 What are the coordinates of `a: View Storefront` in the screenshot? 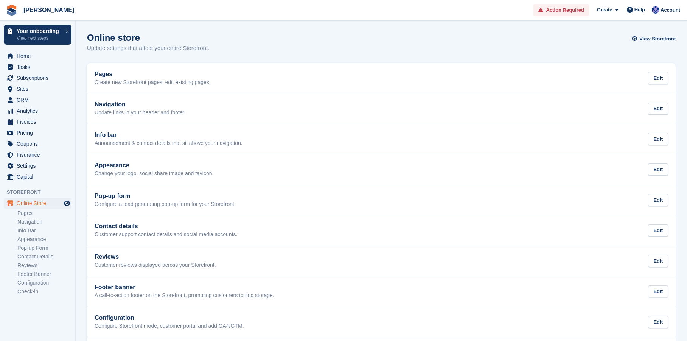 It's located at (654, 39).